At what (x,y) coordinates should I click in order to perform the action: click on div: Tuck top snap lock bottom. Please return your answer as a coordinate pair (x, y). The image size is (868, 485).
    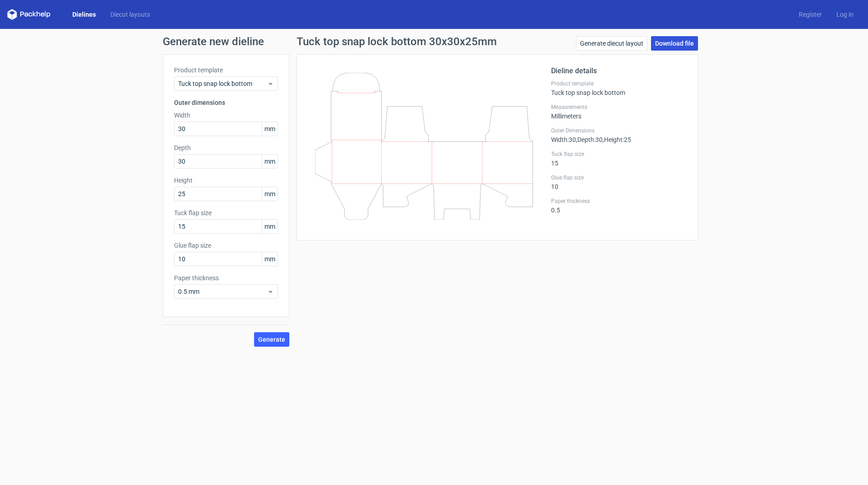
    Looking at the image, I should click on (619, 88).